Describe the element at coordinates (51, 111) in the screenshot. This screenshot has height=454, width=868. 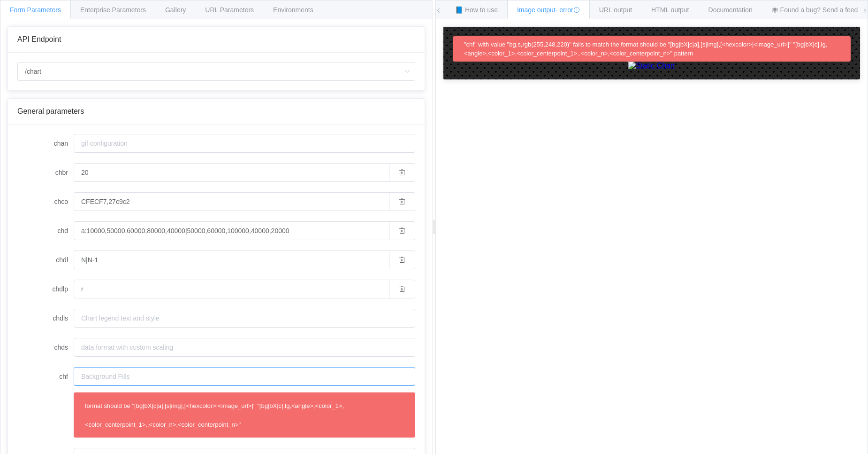
I see `span: General parameters` at that location.